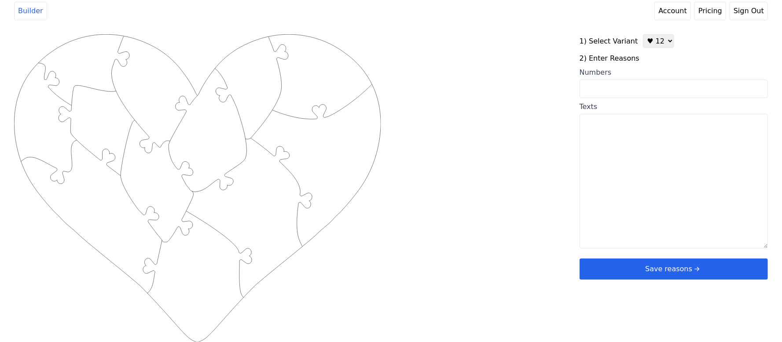 The image size is (782, 342). Describe the element at coordinates (674, 59) in the screenshot. I see `label: 2) Enter Reasons` at that location.